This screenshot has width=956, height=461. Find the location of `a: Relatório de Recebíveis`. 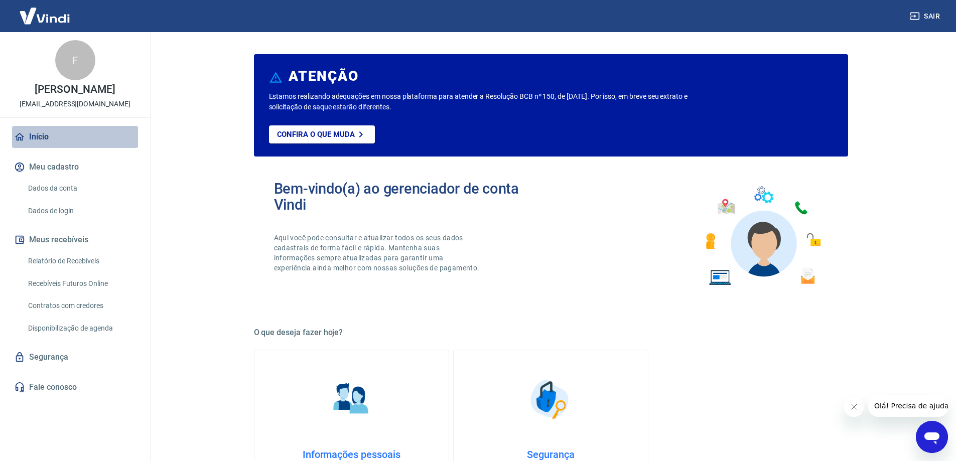

a: Relatório de Recebíveis is located at coordinates (81, 261).